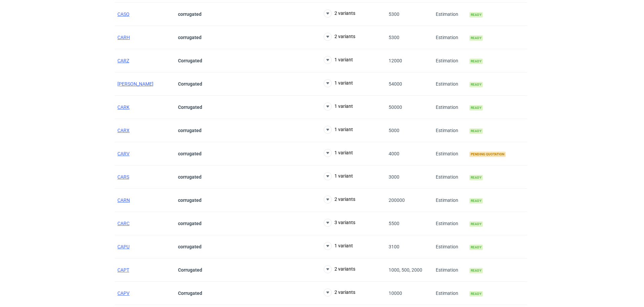 The width and height of the screenshot is (644, 307). What do you see at coordinates (124, 37) in the screenshot?
I see `a: CARH` at bounding box center [124, 37].